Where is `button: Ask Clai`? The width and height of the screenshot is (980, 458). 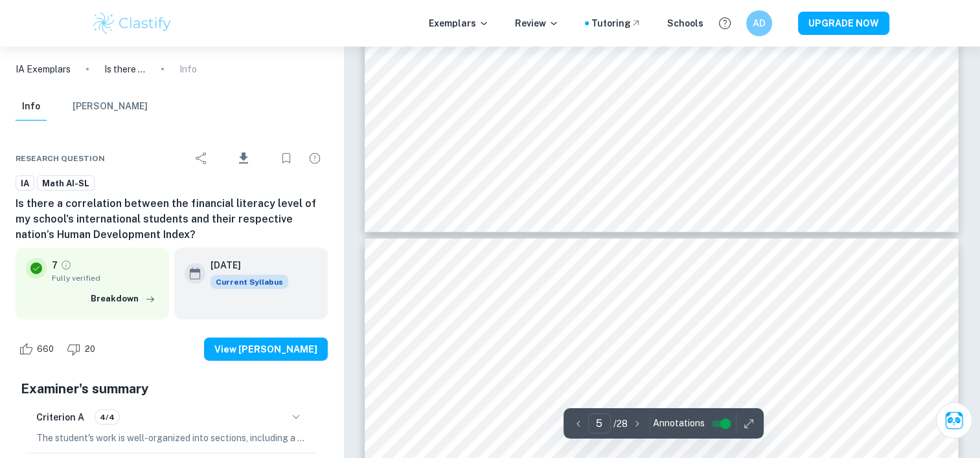
button: Ask Clai is located at coordinates (954, 421).